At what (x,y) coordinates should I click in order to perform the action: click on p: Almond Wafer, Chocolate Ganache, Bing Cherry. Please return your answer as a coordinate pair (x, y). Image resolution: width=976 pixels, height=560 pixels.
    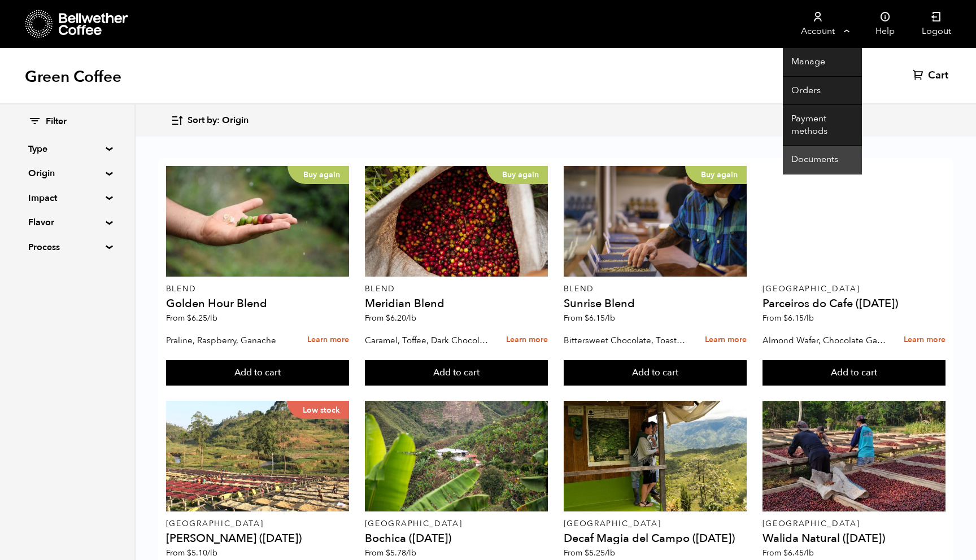
    Looking at the image, I should click on (825, 341).